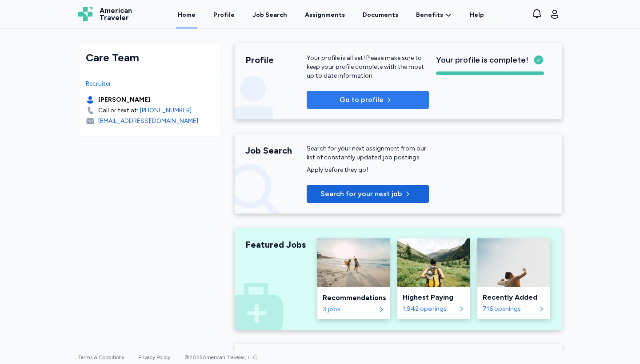  What do you see at coordinates (354, 262) in the screenshot?
I see `img: Recommendations` at bounding box center [354, 262].